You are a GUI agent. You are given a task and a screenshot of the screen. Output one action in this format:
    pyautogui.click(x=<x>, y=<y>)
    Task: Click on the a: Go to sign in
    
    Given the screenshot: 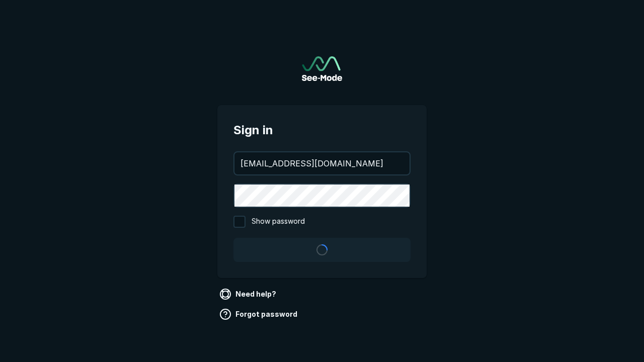 What is the action you would take?
    pyautogui.click(x=322, y=68)
    